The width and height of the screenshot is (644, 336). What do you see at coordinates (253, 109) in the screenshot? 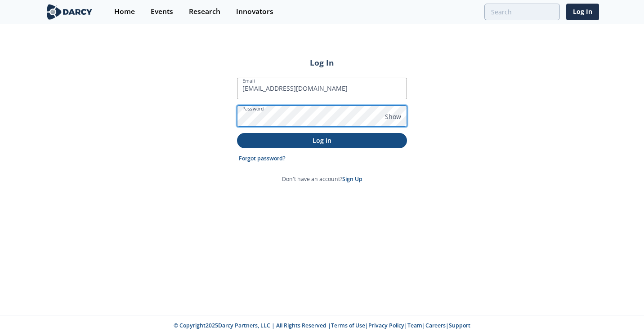
I see `label: Password` at bounding box center [253, 109].